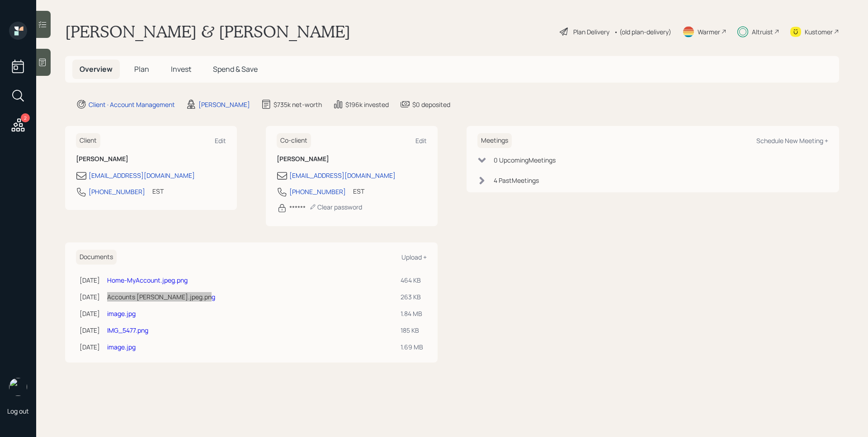  What do you see at coordinates (141, 69) in the screenshot?
I see `span: Plan` at bounding box center [141, 69].